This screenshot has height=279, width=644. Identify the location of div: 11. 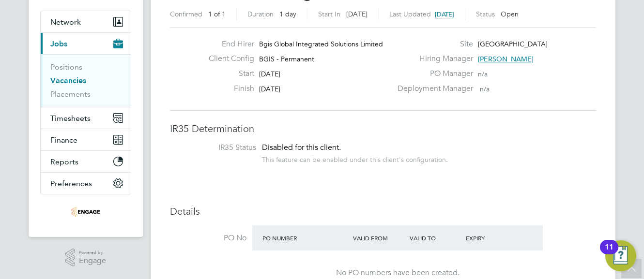
(609, 253).